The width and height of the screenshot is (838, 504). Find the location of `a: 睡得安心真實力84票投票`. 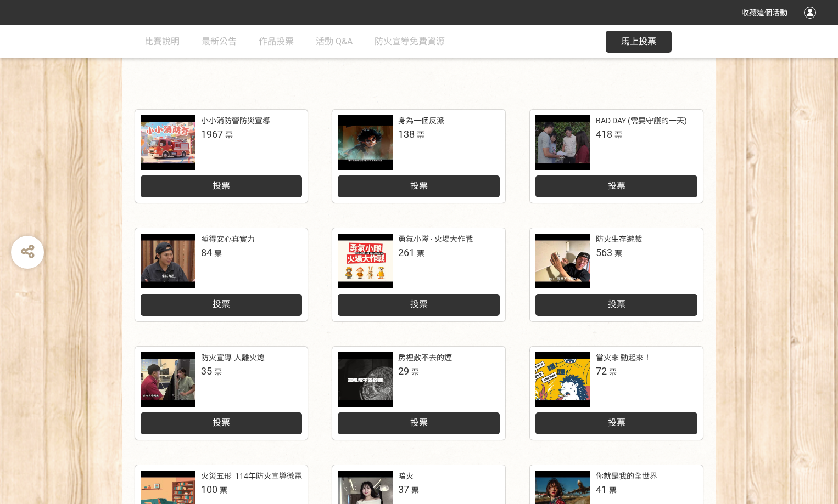

a: 睡得安心真實力84票投票 is located at coordinates (221, 275).